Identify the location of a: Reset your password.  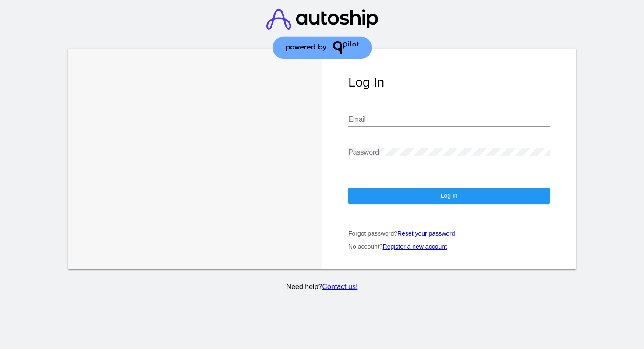
(426, 234).